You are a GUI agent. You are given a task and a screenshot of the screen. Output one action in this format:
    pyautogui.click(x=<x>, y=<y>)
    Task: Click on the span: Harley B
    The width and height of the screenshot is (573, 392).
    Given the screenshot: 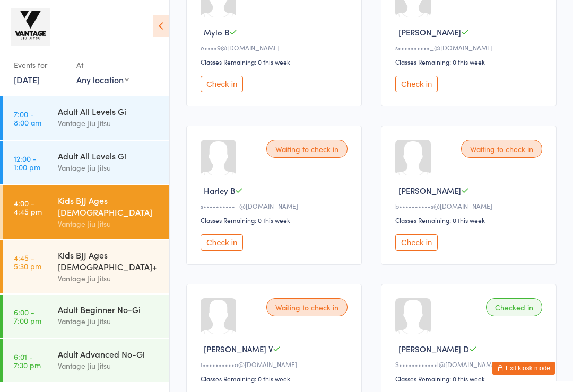 What is the action you would take?
    pyautogui.click(x=219, y=191)
    